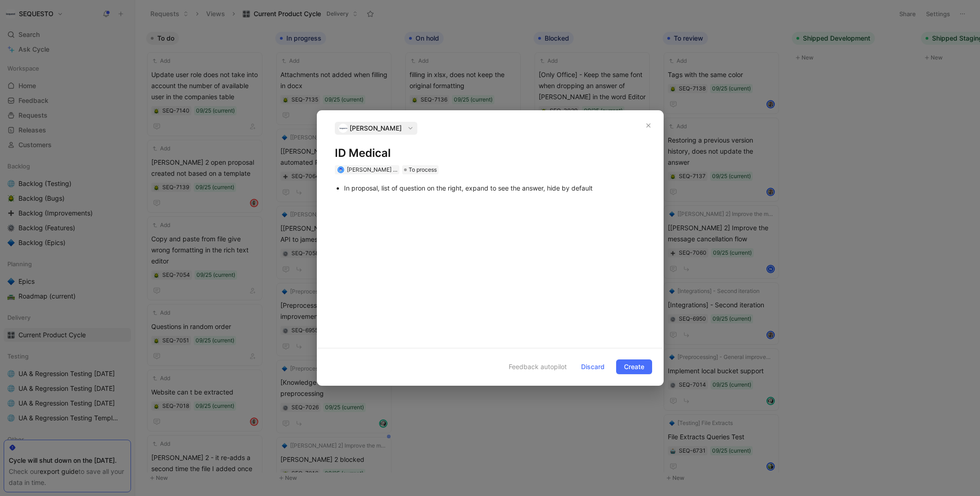 The image size is (980, 496). What do you see at coordinates (495, 187) in the screenshot?
I see `div: In proposal, list of question on the right, expand to see the answer, hide by default` at bounding box center [495, 187].